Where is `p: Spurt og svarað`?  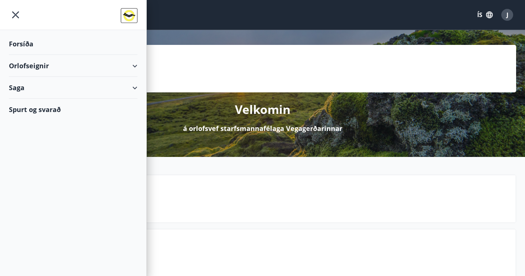
p: Spurt og svarað is located at coordinates (287, 254).